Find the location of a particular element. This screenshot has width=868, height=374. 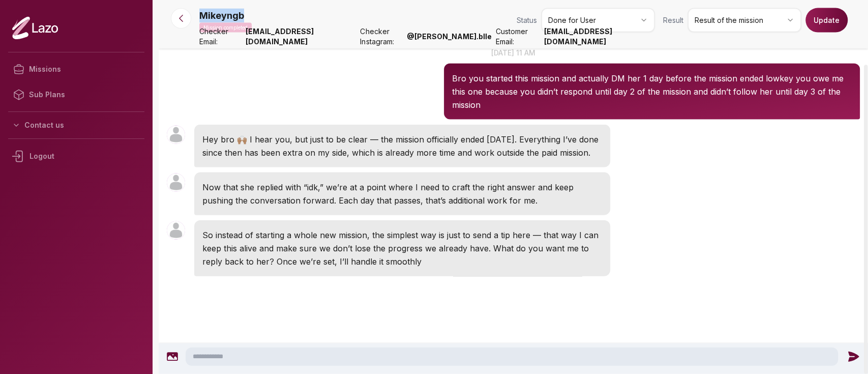

span: Result is located at coordinates (674, 20).